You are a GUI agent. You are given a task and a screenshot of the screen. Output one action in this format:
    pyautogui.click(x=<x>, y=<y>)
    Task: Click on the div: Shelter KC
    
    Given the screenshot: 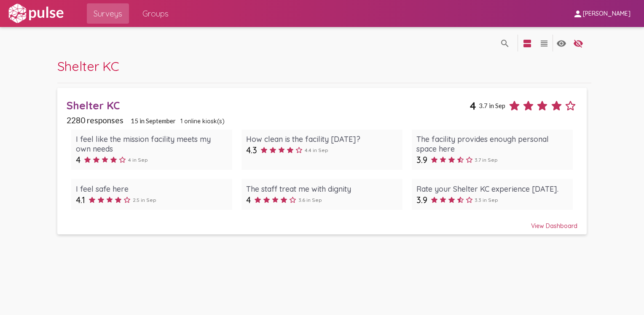 What is the action you would take?
    pyautogui.click(x=268, y=105)
    